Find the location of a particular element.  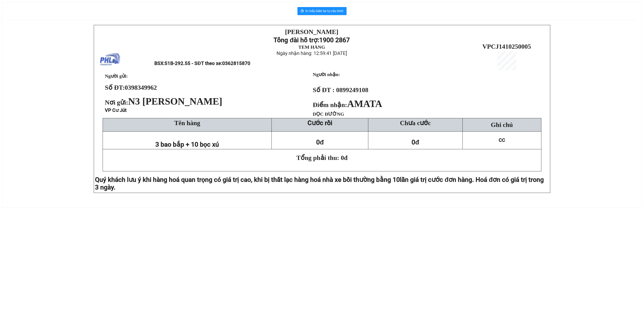

strong: TEM HÀNG is located at coordinates (311, 47).